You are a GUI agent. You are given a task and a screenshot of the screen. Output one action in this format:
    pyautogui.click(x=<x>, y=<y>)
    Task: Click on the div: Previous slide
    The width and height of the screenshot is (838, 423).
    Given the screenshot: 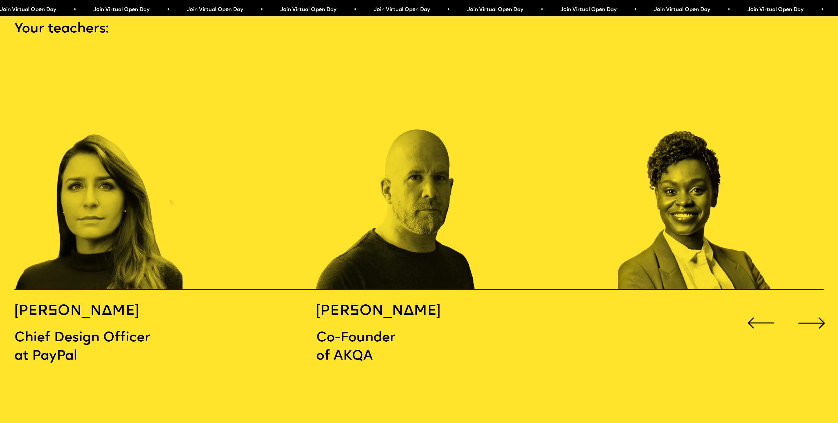 What is the action you would take?
    pyautogui.click(x=761, y=323)
    